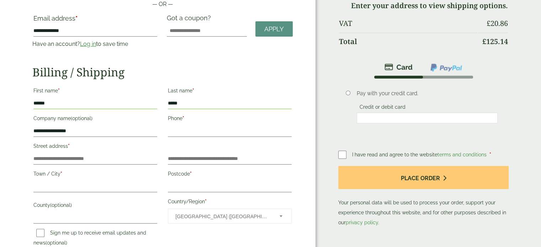 The width and height of the screenshot is (541, 247). What do you see at coordinates (230, 175) in the screenshot?
I see `label: Postcode` at bounding box center [230, 175].